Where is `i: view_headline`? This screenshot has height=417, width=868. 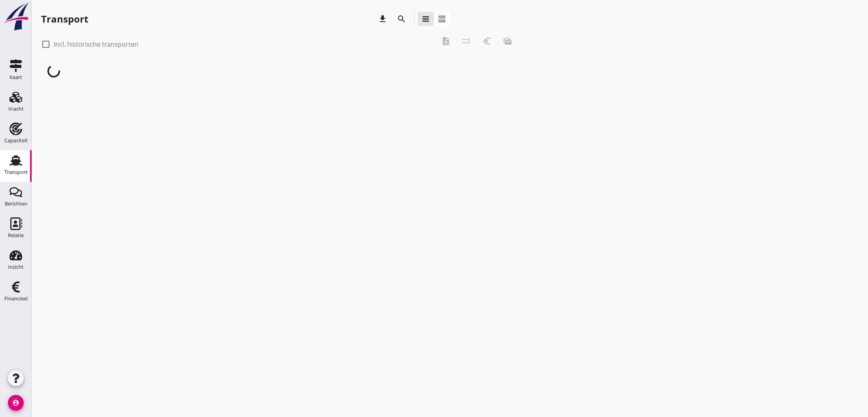 i: view_headline is located at coordinates (426, 19).